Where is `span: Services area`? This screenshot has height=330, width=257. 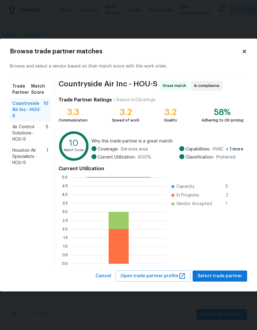 span: Services area is located at coordinates (134, 149).